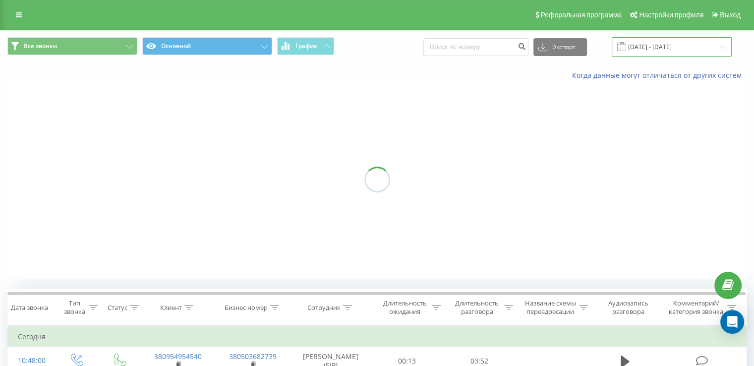  What do you see at coordinates (477, 307) in the screenshot?
I see `div: Длительность разговора` at bounding box center [477, 307].